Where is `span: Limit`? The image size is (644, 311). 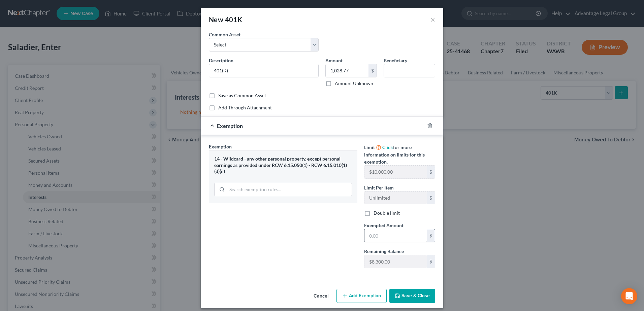 span: Limit is located at coordinates (369, 147).